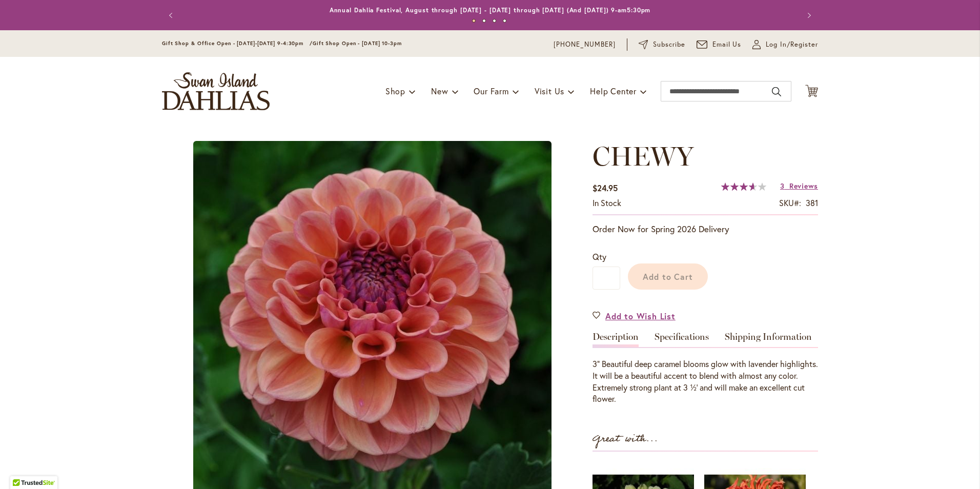 Image resolution: width=980 pixels, height=489 pixels. I want to click on div: Detailed Product Info, so click(705, 368).